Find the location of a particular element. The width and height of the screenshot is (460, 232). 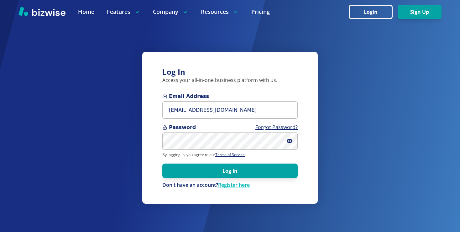

span: Email Address is located at coordinates (230, 96).